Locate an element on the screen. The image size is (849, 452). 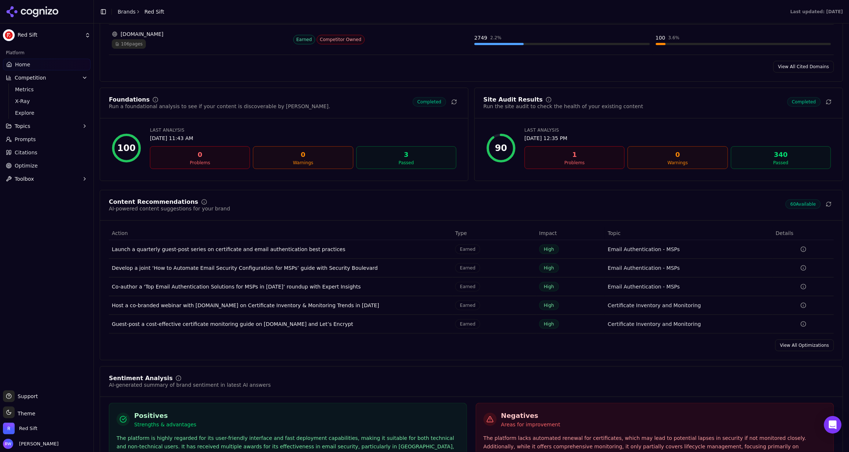
a: Brands is located at coordinates (127, 12).